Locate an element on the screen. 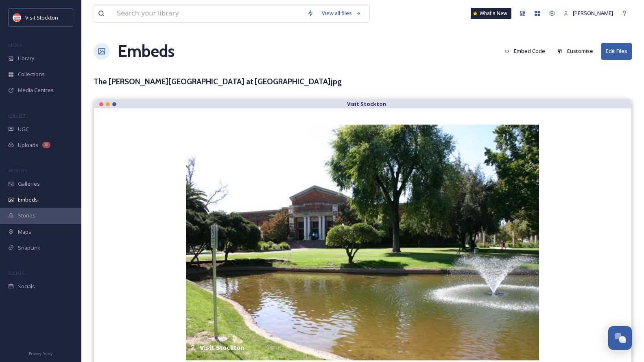  span: Embeds is located at coordinates (28, 200).